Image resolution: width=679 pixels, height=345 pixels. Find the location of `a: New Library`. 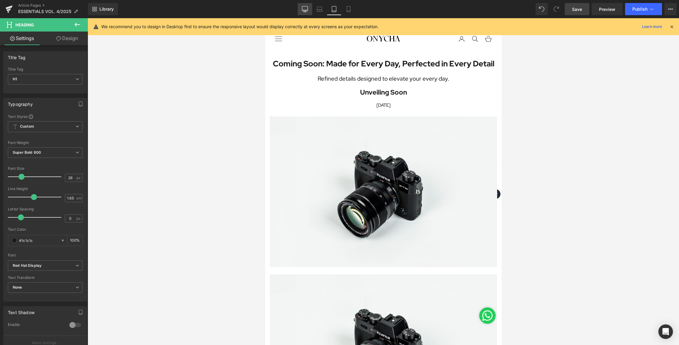

a: New Library is located at coordinates (103, 9).